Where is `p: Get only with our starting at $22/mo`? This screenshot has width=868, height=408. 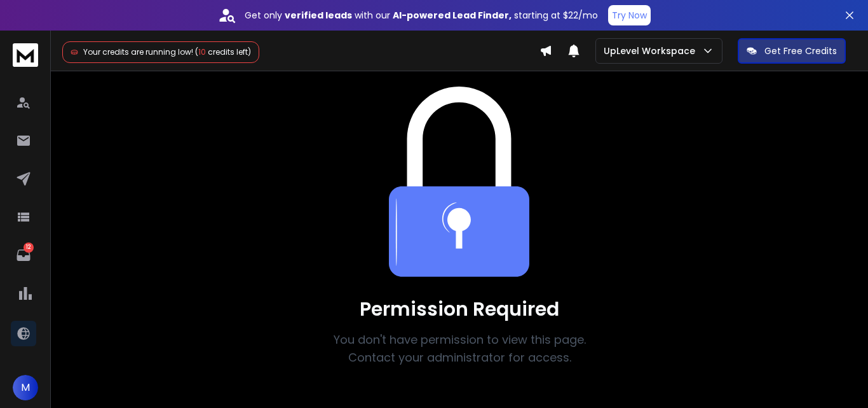 p: Get only with our starting at $22/mo is located at coordinates (422, 15).